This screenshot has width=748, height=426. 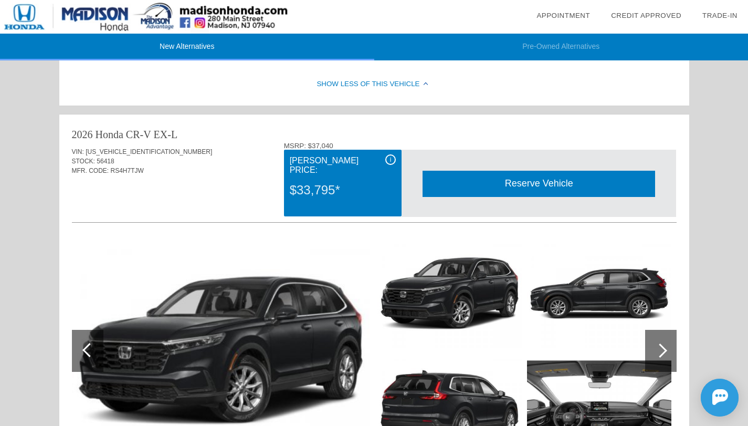 What do you see at coordinates (84, 161) in the screenshot?
I see `span: STOCK:` at bounding box center [84, 161].